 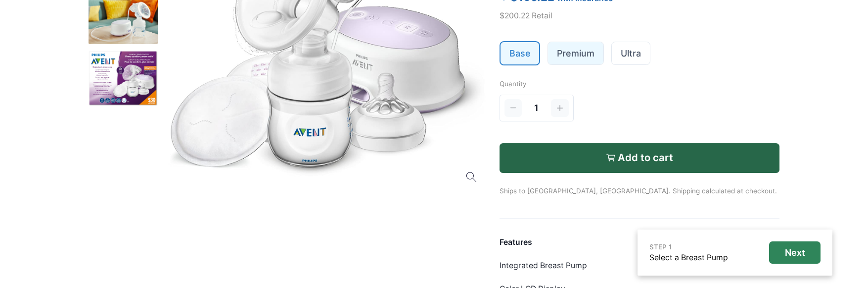 I want to click on a: Premium, so click(x=576, y=53).